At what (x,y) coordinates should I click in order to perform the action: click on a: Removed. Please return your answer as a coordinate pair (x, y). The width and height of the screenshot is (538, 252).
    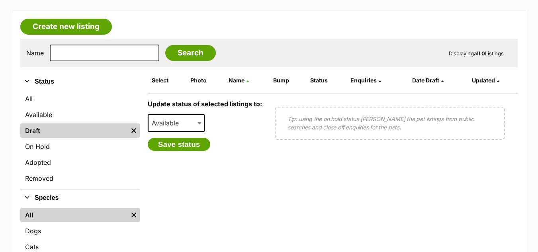
    Looking at the image, I should click on (80, 178).